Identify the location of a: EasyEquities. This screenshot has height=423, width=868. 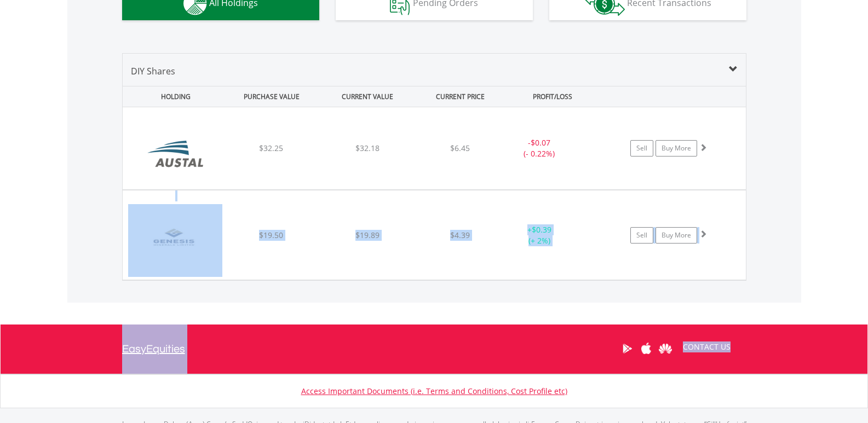
(153, 349).